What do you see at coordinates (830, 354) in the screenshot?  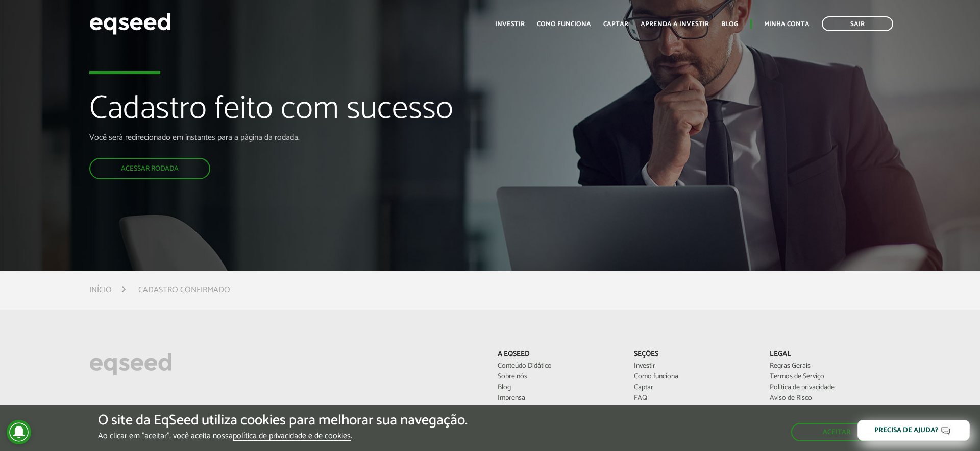 I see `p: Legal` at bounding box center [830, 354].